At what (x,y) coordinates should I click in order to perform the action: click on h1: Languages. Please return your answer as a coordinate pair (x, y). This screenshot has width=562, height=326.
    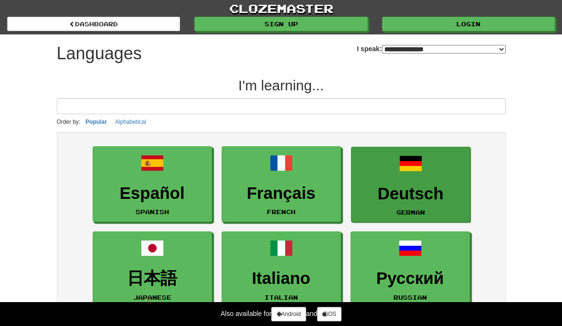
    Looking at the image, I should click on (99, 53).